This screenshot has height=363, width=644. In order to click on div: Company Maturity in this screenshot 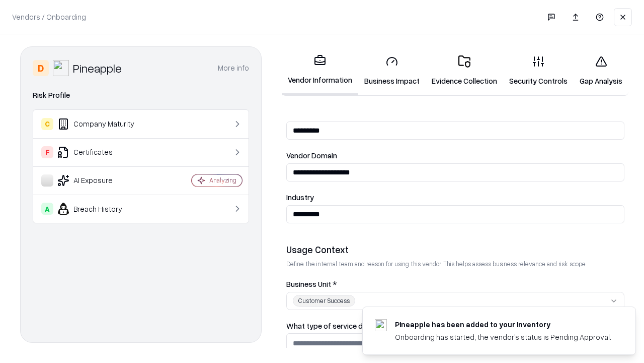, I will do `click(101, 124)`.